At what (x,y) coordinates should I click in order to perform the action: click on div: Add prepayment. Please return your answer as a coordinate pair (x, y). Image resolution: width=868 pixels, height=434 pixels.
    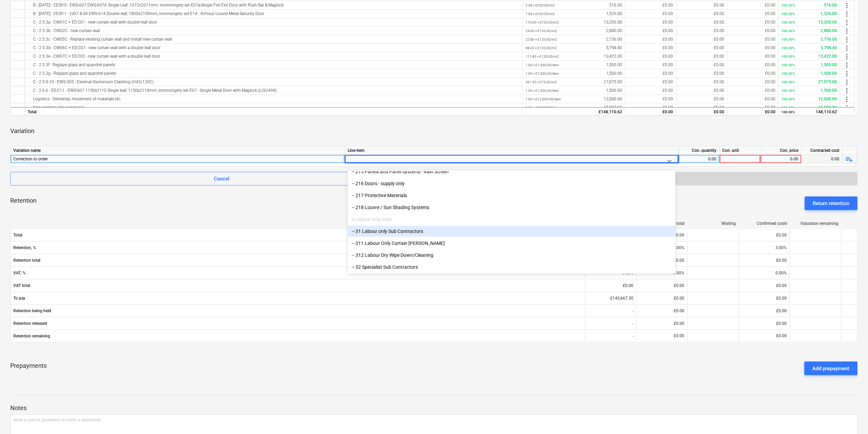
    Looking at the image, I should click on (831, 368).